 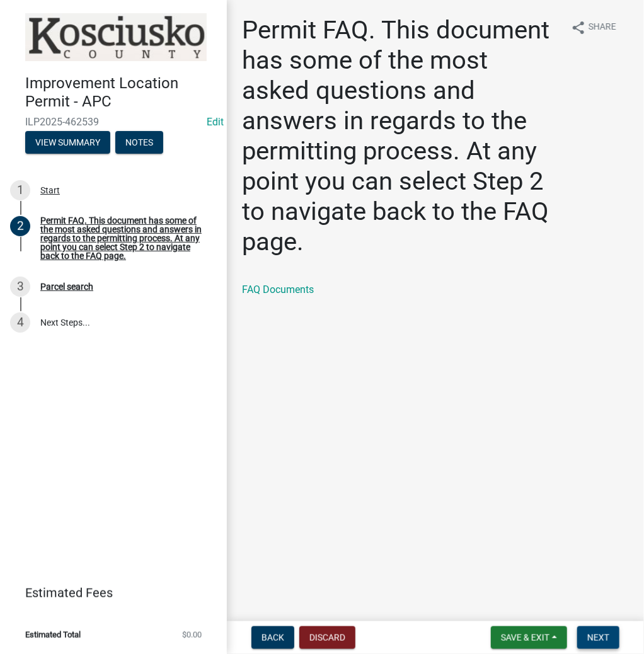 What do you see at coordinates (401, 136) in the screenshot?
I see `h1: Permit FAQ. This document has some of the most asked questions and answers in regards to the perm...` at bounding box center [401, 136].